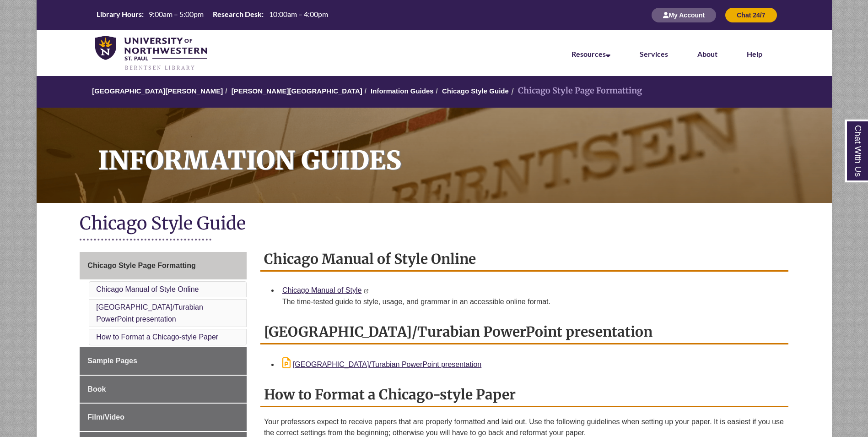 The width and height of the screenshot is (868, 437). What do you see at coordinates (751, 15) in the screenshot?
I see `button: Chat 24/7` at bounding box center [751, 15].